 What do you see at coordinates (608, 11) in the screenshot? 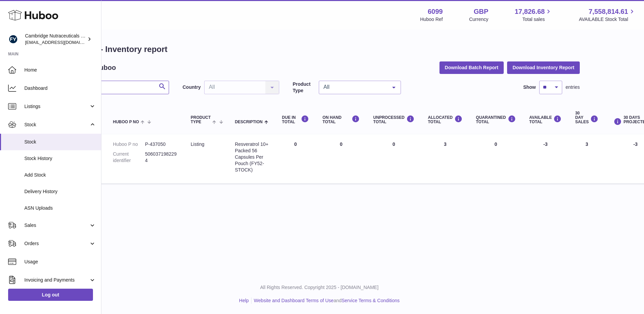
I see `span: 7,558,814.61` at bounding box center [608, 11].